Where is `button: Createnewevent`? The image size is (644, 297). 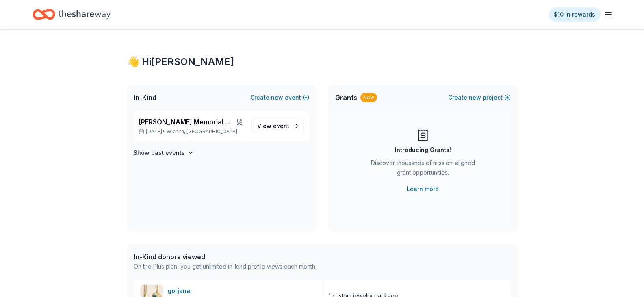
button: Createnewevent is located at coordinates (279, 97).